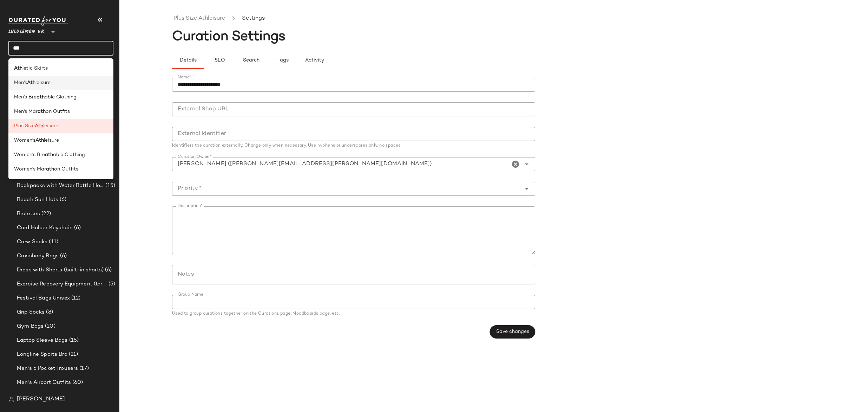 The image size is (854, 412). I want to click on span: Men's Airport Outfits, so click(44, 382).